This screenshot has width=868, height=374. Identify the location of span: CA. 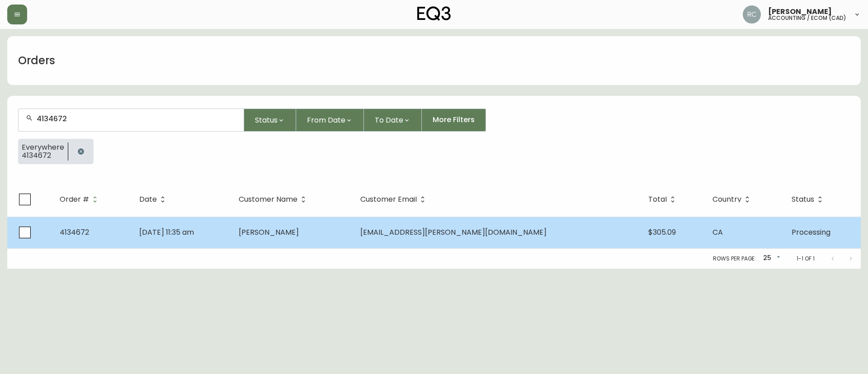
(717, 232).